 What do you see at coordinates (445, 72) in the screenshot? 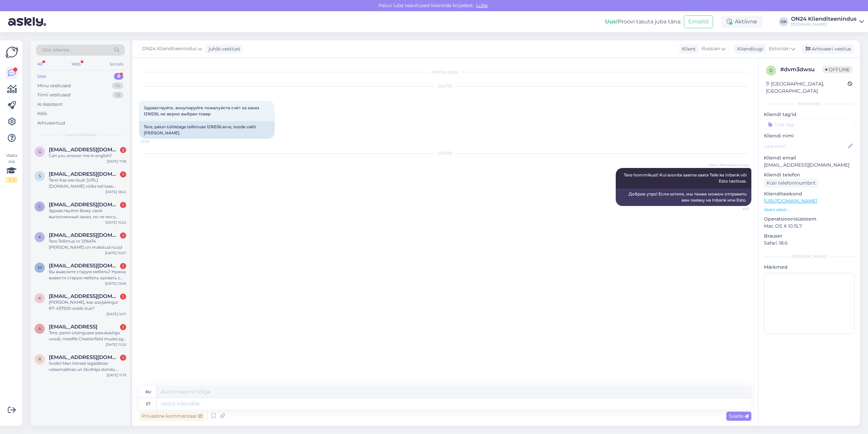
I see `div: Vestlus algas` at bounding box center [445, 72].